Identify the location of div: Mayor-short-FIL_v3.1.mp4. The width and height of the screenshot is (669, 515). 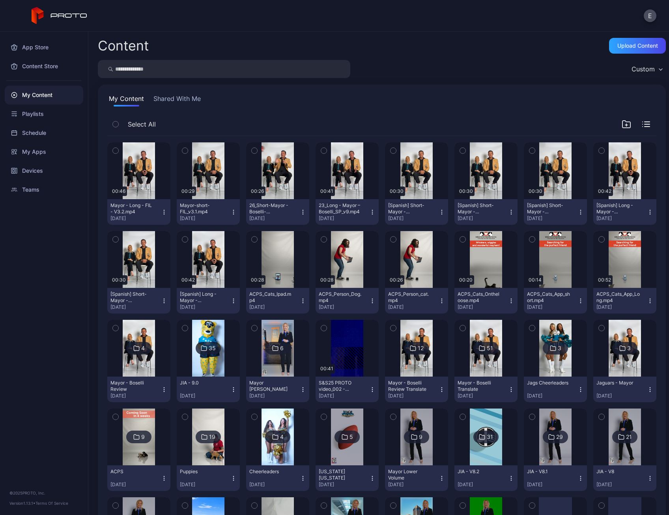
(202, 209).